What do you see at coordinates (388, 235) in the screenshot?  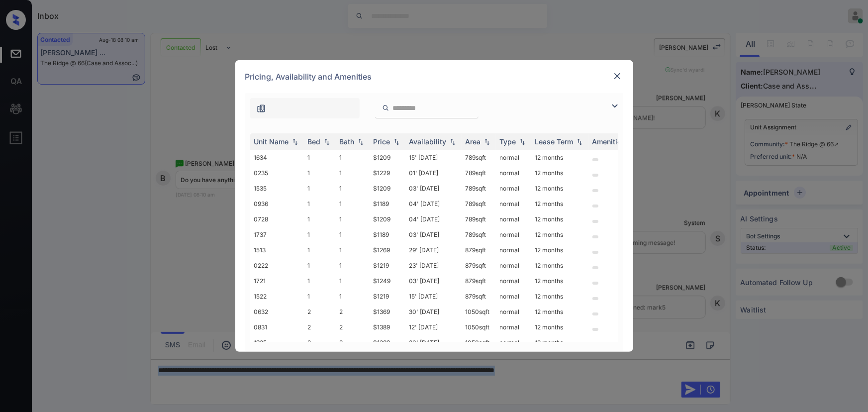 I see `td: $1189` at bounding box center [388, 235].